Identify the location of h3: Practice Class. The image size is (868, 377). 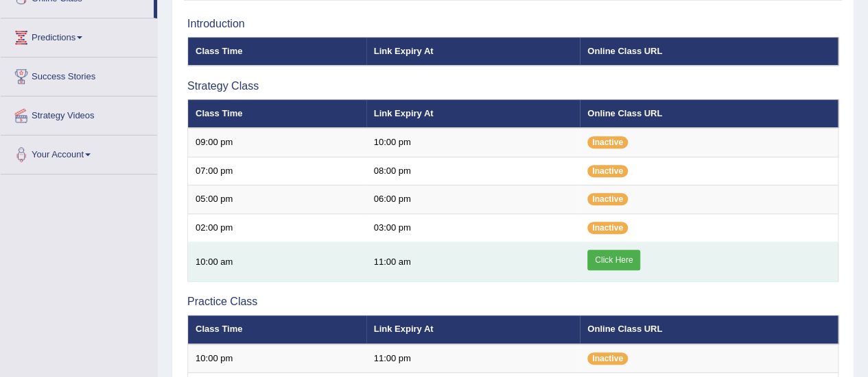
(512, 302).